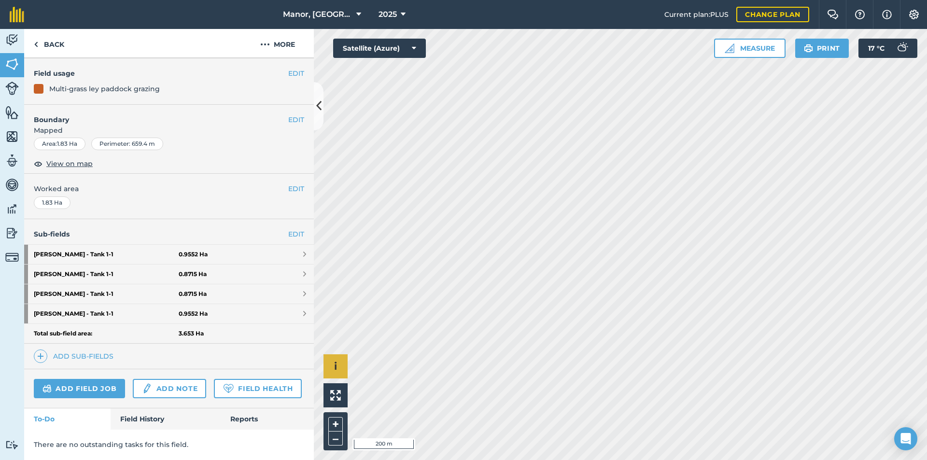 This screenshot has width=927, height=460. I want to click on a: Add sub-fields, so click(75, 356).